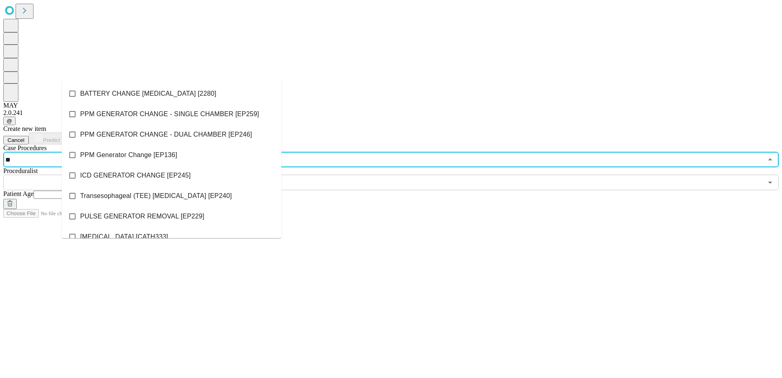  I want to click on span: Patient Age, so click(18, 193).